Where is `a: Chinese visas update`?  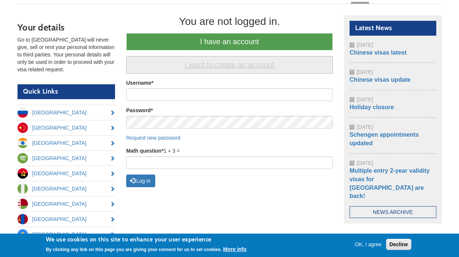
a: Chinese visas update is located at coordinates (380, 80).